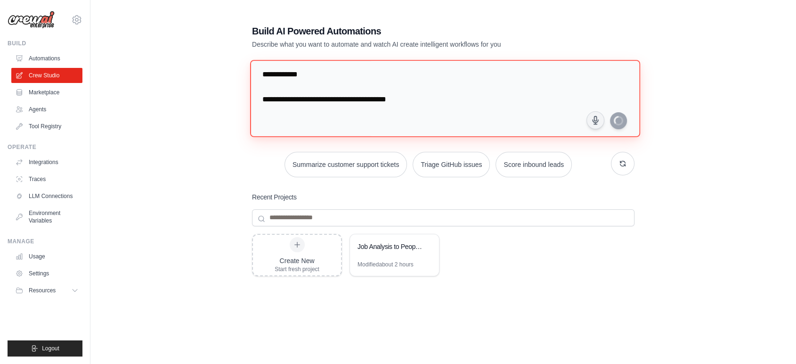  What do you see at coordinates (47, 273) in the screenshot?
I see `a: Settings` at bounding box center [47, 273].